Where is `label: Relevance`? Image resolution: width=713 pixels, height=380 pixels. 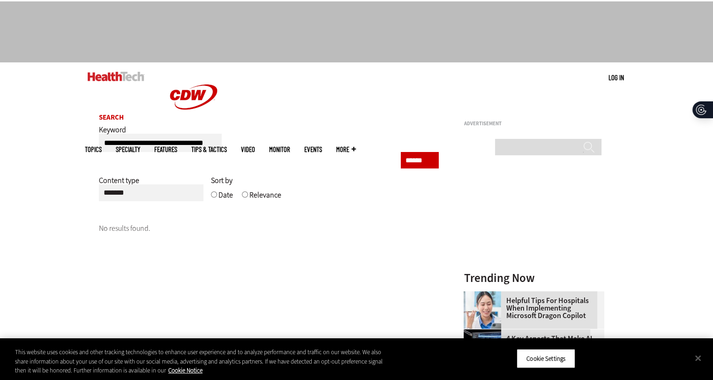 label: Relevance is located at coordinates (265, 198).